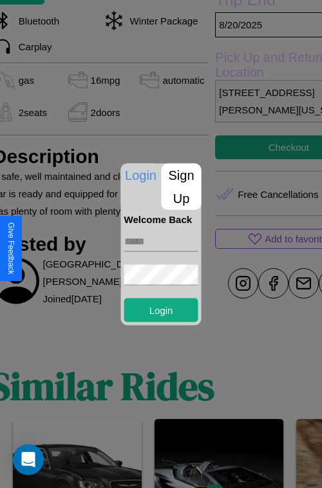  What do you see at coordinates (141, 175) in the screenshot?
I see `p: Login` at bounding box center [141, 175].